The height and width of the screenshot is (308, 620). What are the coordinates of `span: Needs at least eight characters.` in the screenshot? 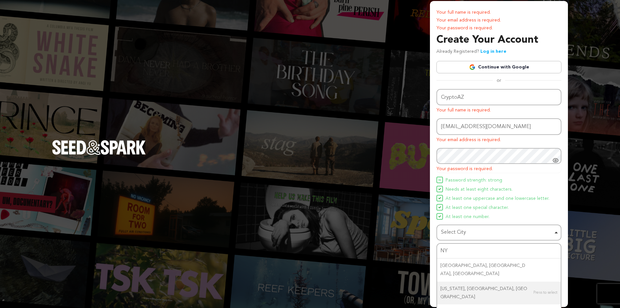 It's located at (479, 190).